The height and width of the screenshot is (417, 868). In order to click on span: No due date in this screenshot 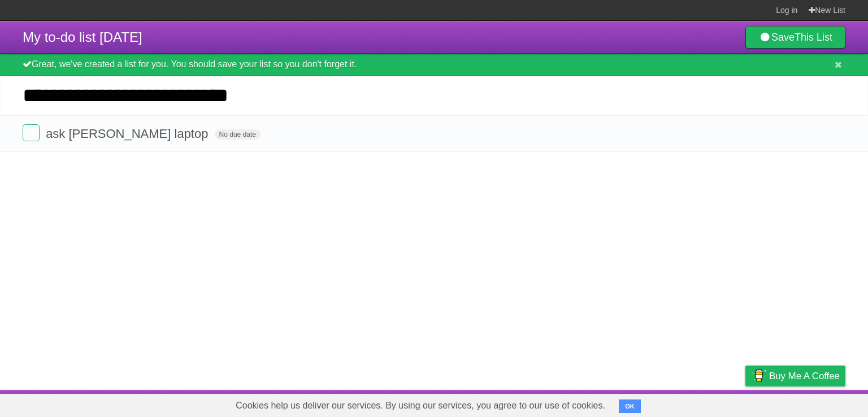, I will do `click(237, 134)`.